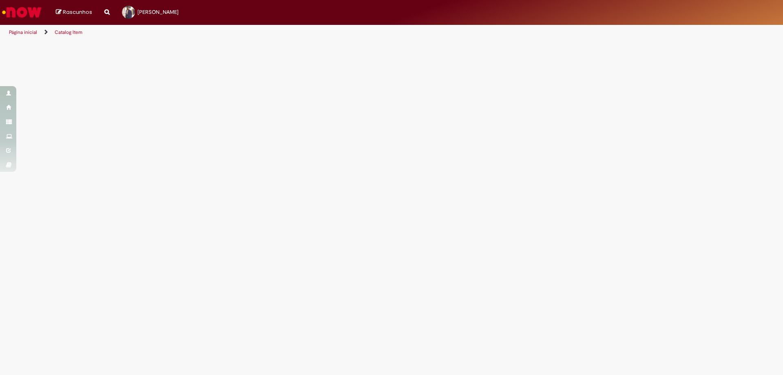 This screenshot has width=783, height=375. Describe the element at coordinates (68, 32) in the screenshot. I see `a: Catalog Item` at that location.